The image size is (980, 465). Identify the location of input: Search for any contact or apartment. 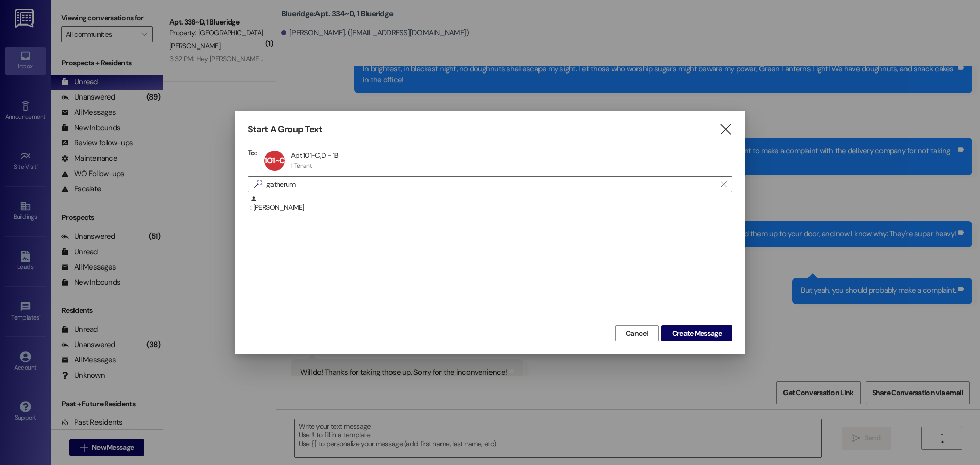
(491, 184).